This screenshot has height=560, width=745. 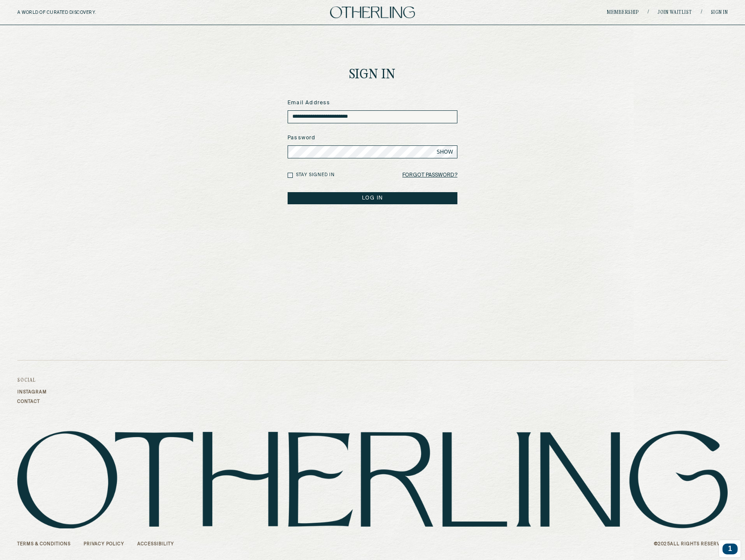 I want to click on a: Instagram, so click(x=32, y=392).